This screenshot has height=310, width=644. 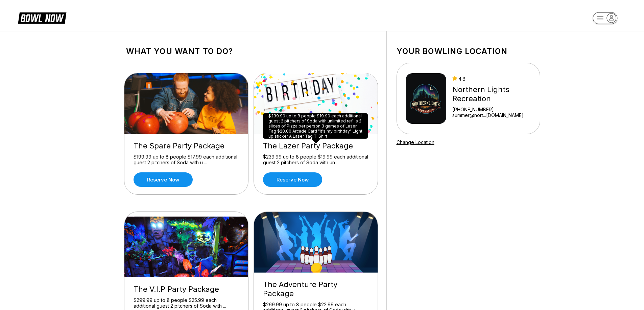 What do you see at coordinates (416, 142) in the screenshot?
I see `a: Change Location` at bounding box center [416, 142].